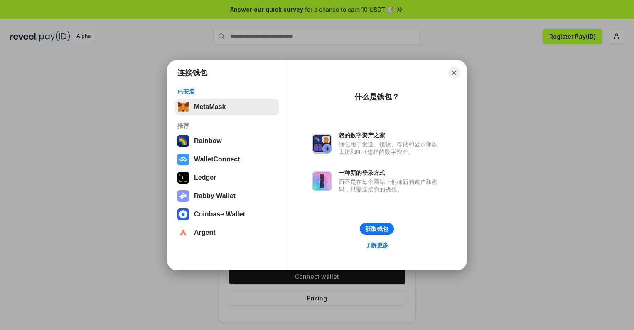 The height and width of the screenshot is (330, 634). What do you see at coordinates (377, 229) in the screenshot?
I see `button: 获取钱包` at bounding box center [377, 229].